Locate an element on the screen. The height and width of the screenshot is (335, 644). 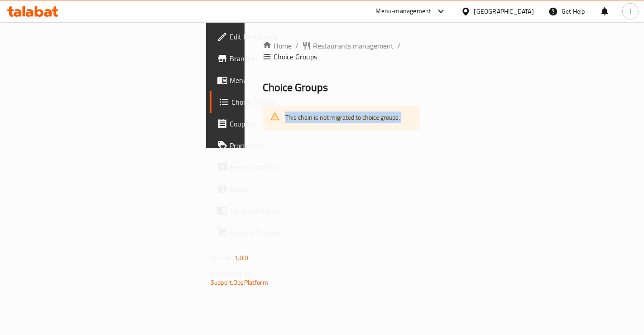
span: Version: is located at coordinates (221, 258).